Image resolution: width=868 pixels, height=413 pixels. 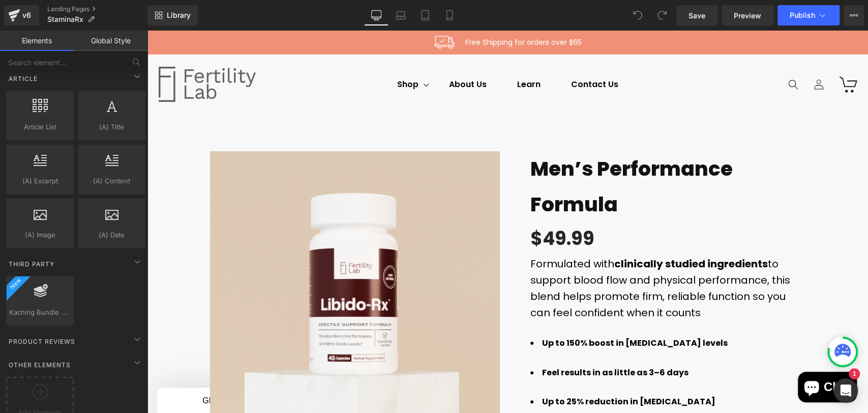 What do you see at coordinates (21, 15) in the screenshot?
I see `a: v6` at bounding box center [21, 15].